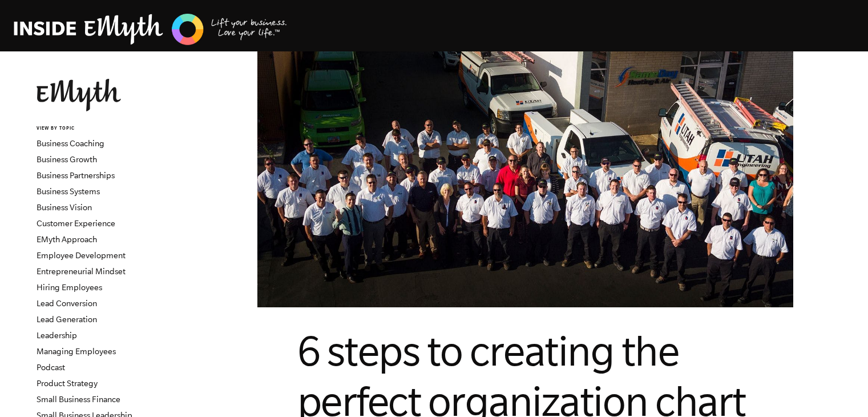  Describe the element at coordinates (81, 255) in the screenshot. I see `a: Employee Development` at that location.